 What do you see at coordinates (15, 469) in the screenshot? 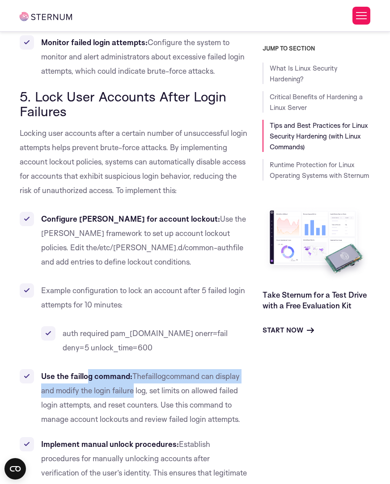
I see `button: Open CMP widget` at bounding box center [15, 469].